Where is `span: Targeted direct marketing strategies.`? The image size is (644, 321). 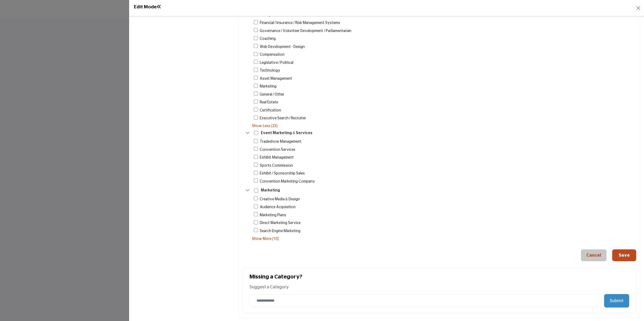
span: Targeted direct marketing strategies. is located at coordinates (280, 223).